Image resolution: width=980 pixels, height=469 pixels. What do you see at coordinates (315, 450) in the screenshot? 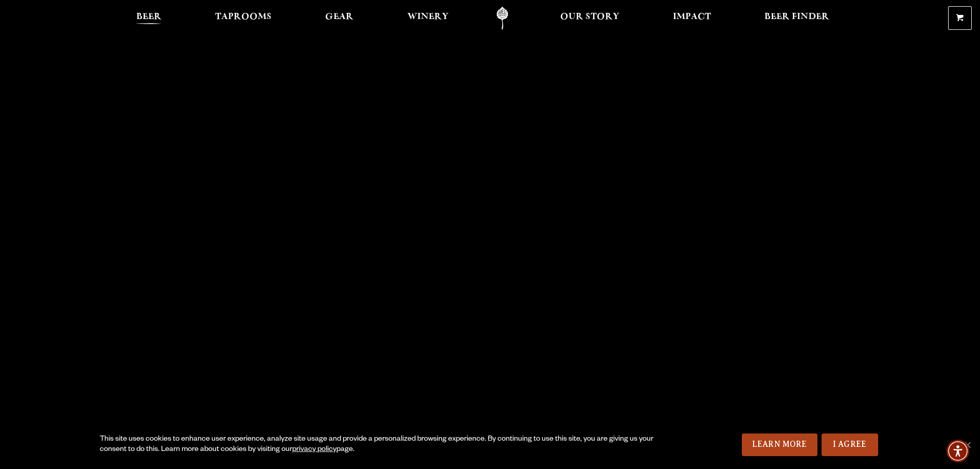
I see `a: privacy policy` at bounding box center [315, 450].